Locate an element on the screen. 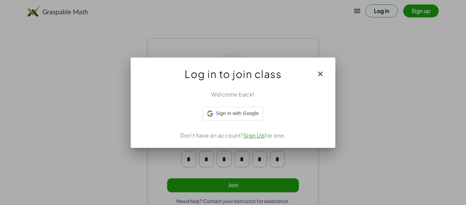  span: Log in to join class is located at coordinates (233, 74).